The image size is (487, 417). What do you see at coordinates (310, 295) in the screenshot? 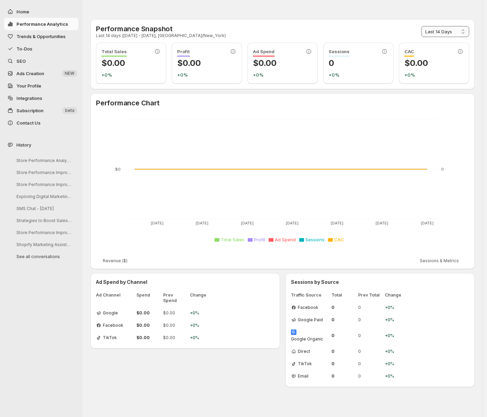
I see `span: Traffic Source` at bounding box center [310, 295].